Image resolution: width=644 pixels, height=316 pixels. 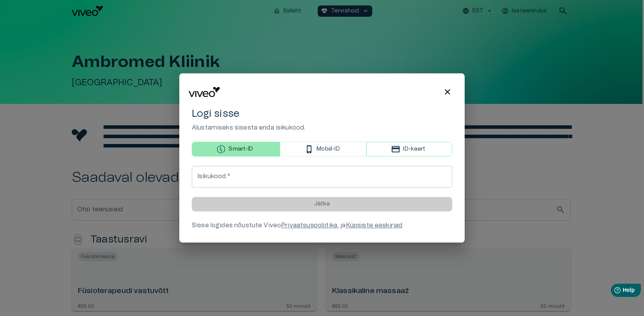 What do you see at coordinates (204, 92) in the screenshot?
I see `img: Viveo logo` at bounding box center [204, 92].